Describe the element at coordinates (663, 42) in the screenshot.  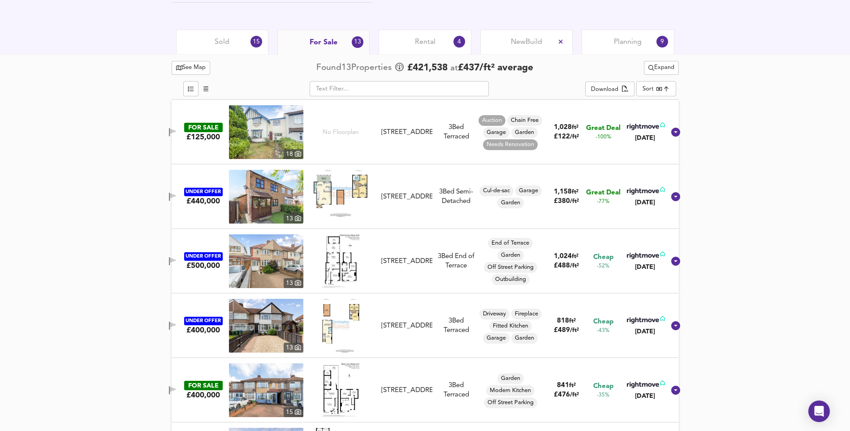
I see `div: 9` at that location.